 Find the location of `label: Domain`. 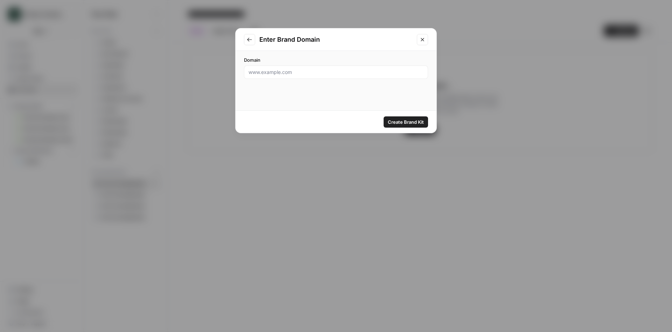

label: Domain is located at coordinates (336, 60).